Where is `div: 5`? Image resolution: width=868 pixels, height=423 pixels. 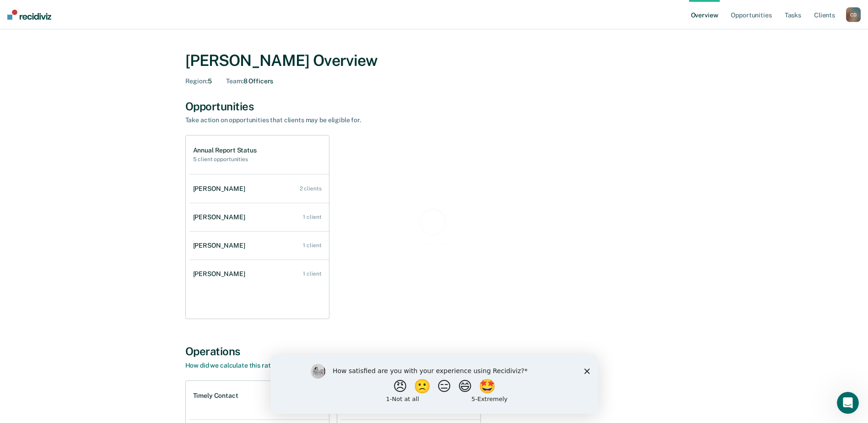
div: 5 is located at coordinates (199, 81).